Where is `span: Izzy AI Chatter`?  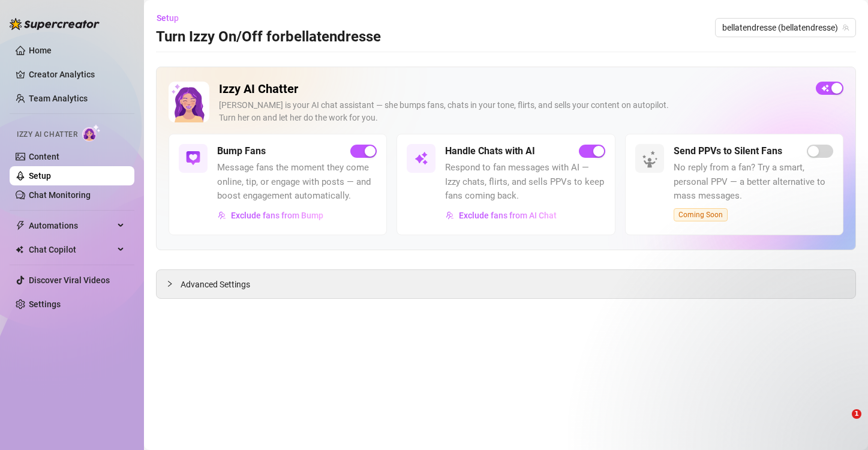
span: Izzy AI Chatter is located at coordinates (47, 134).